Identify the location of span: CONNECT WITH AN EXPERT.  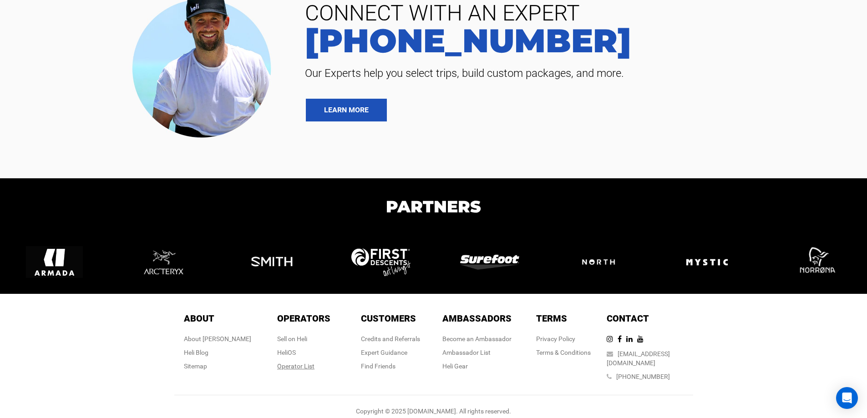
(576, 13).